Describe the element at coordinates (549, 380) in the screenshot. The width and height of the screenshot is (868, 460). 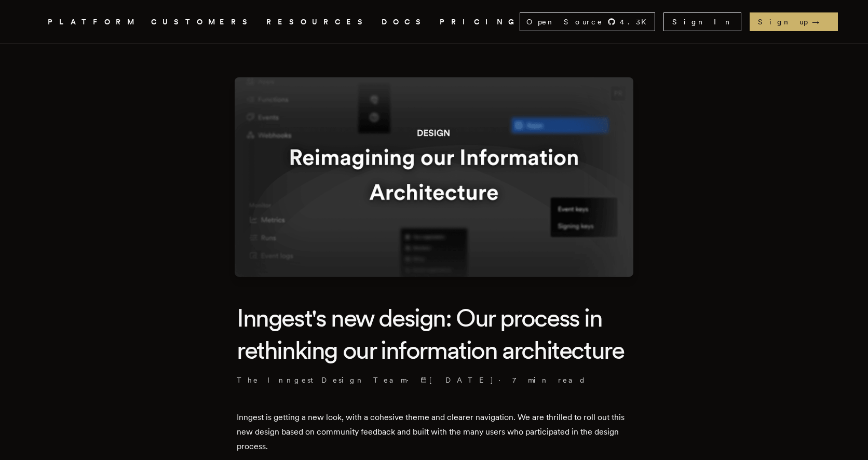
I see `span: 7 min read` at that location.